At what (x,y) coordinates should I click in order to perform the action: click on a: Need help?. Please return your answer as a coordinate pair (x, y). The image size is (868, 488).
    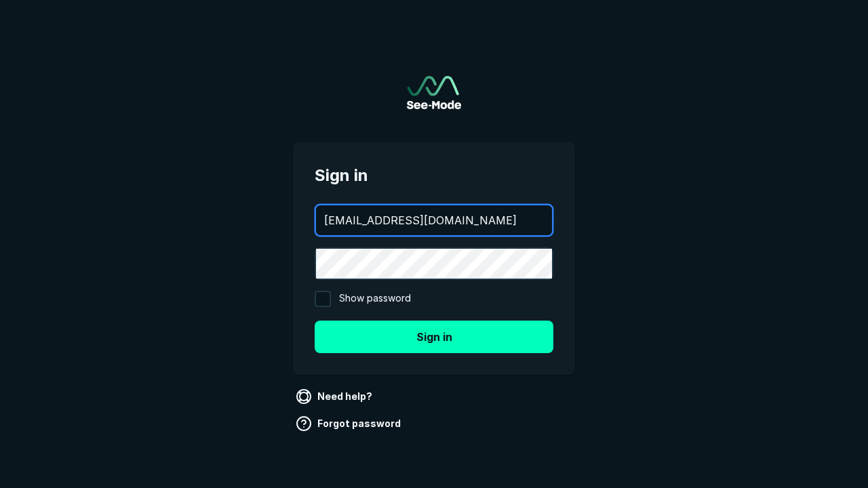
    Looking at the image, I should click on (335, 397).